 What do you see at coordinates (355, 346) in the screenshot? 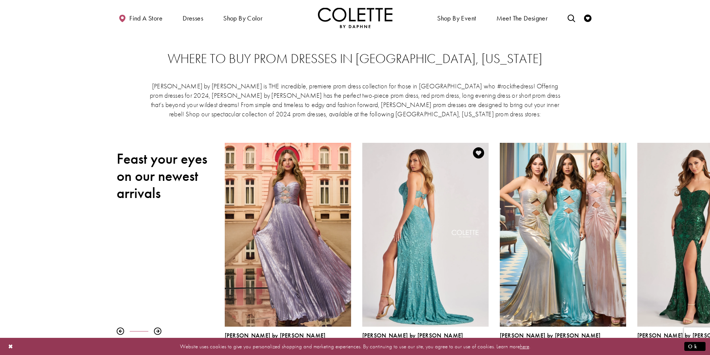
I see `p: Website uses cookies to give you personalized shopping and marketing experiences. By continuing t...` at bounding box center [355, 346].